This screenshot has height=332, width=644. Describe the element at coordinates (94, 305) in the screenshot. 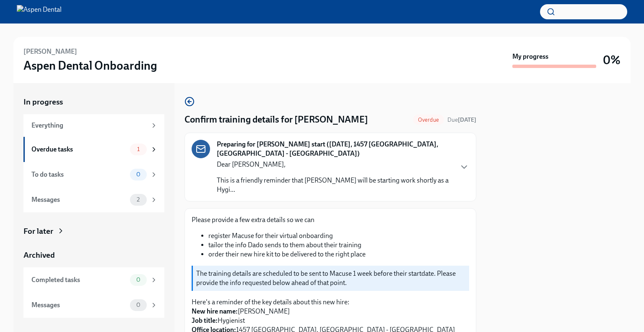

I see `a: Messages0` at that location.